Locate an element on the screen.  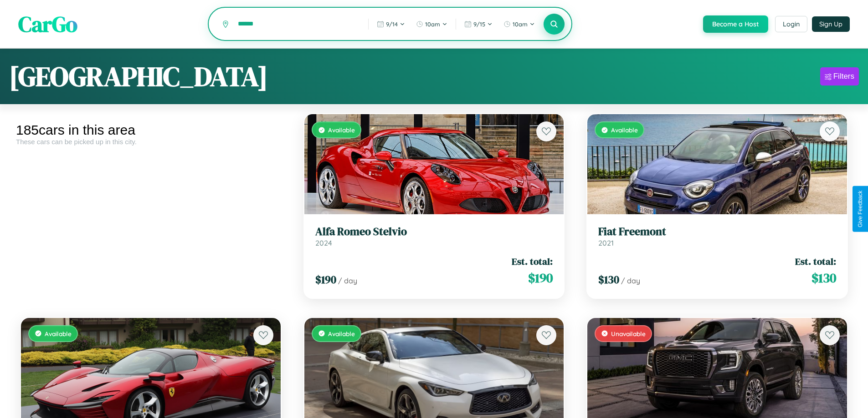
button: 9/15 is located at coordinates (479, 24).